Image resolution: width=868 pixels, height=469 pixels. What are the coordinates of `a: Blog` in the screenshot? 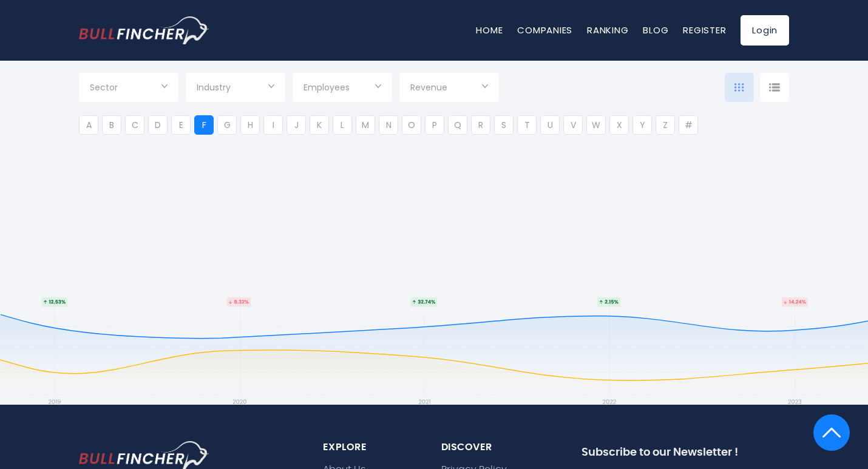 It's located at (656, 30).